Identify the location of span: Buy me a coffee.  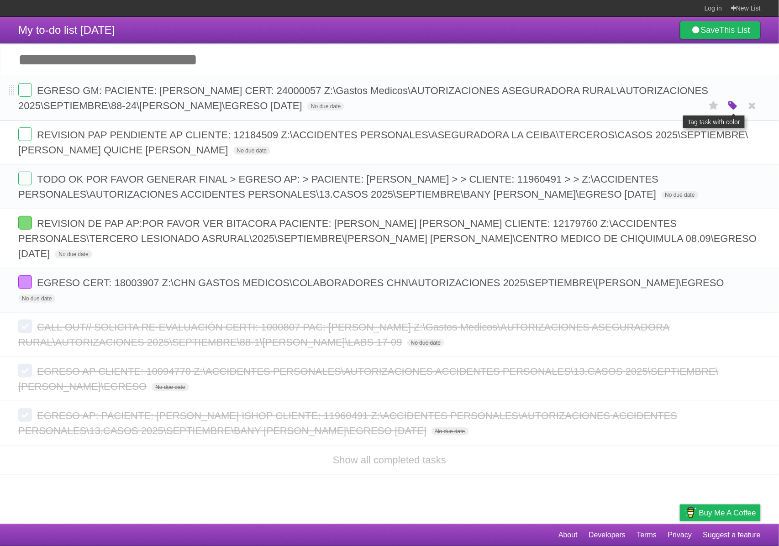
(727, 513).